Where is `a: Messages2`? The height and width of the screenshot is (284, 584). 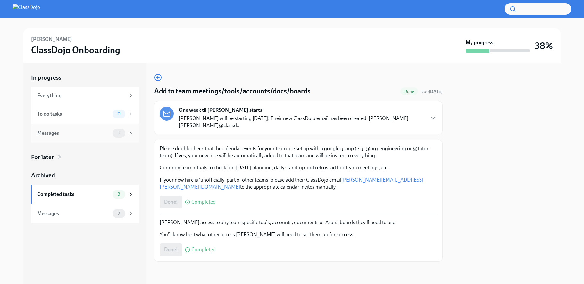
a: Messages2 is located at coordinates (85, 214).